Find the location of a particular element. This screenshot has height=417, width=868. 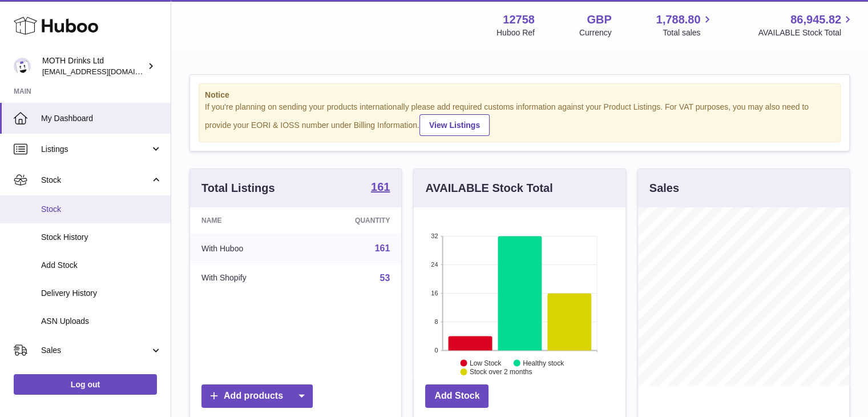

span: Add Stock is located at coordinates (101, 265).